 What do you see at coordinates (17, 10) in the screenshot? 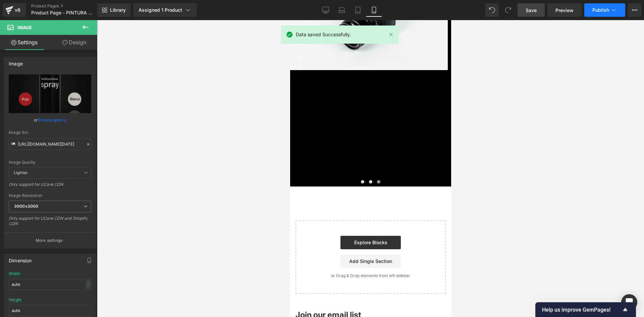
I see `div: v6` at bounding box center [17, 10].